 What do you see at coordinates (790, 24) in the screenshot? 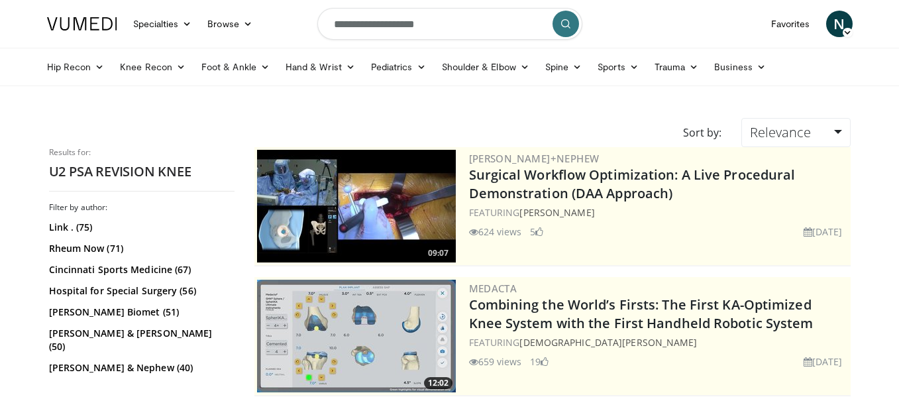
I see `a: Favorites` at bounding box center [790, 24].